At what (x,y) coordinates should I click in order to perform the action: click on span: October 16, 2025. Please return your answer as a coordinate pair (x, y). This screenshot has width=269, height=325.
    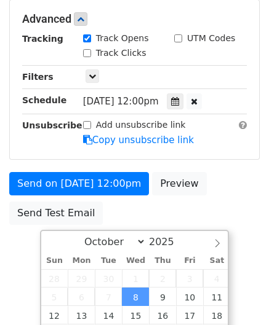
    Looking at the image, I should click on (162, 316).